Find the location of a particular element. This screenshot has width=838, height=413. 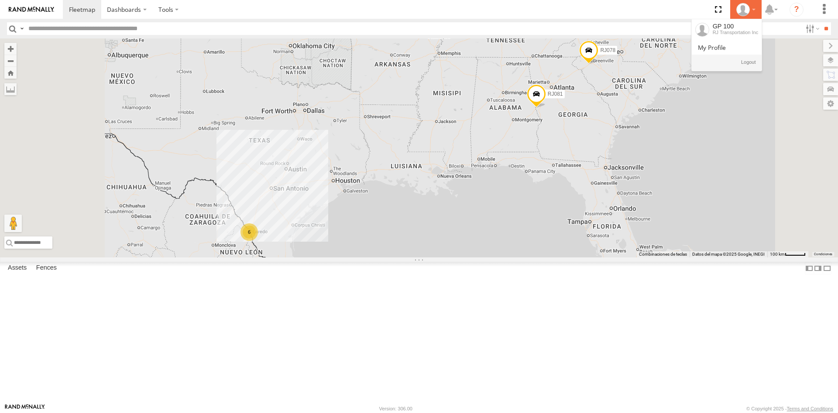

img: rand-logo.svg is located at coordinates (31, 10).